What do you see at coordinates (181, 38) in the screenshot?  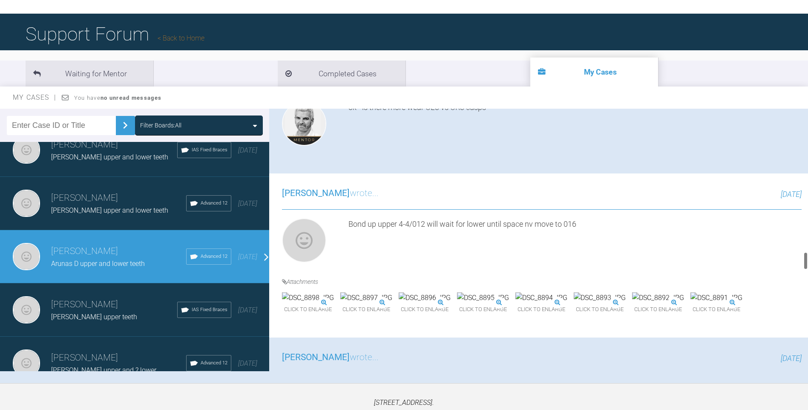 I see `a: Back to Home` at bounding box center [181, 38].